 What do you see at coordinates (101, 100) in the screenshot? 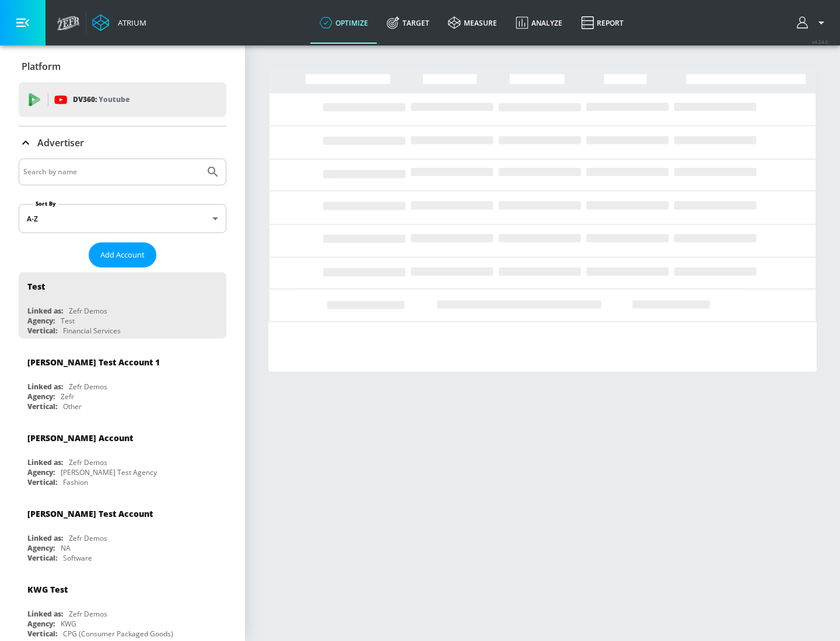
I see `p: DV360:` at bounding box center [101, 100].